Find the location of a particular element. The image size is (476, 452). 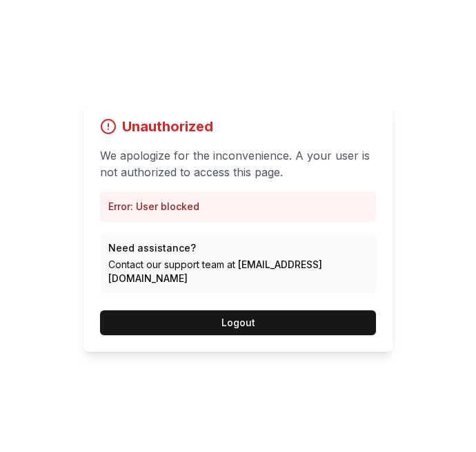

p: Contact our support team at is located at coordinates (238, 272).